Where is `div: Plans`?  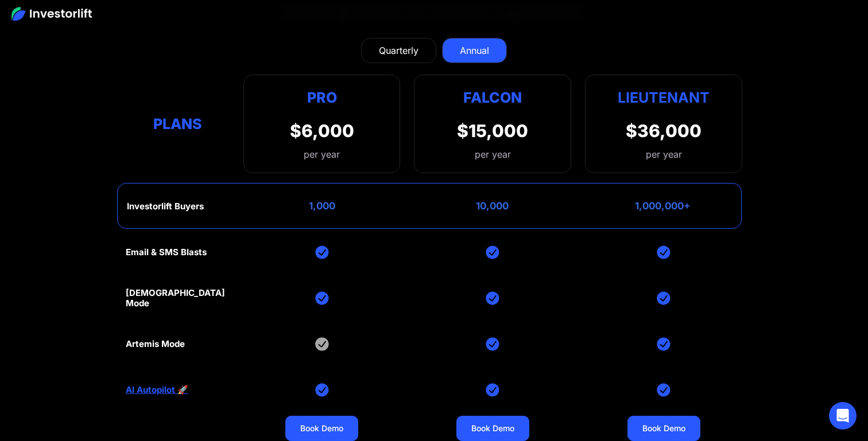
div: Plans is located at coordinates (178, 124).